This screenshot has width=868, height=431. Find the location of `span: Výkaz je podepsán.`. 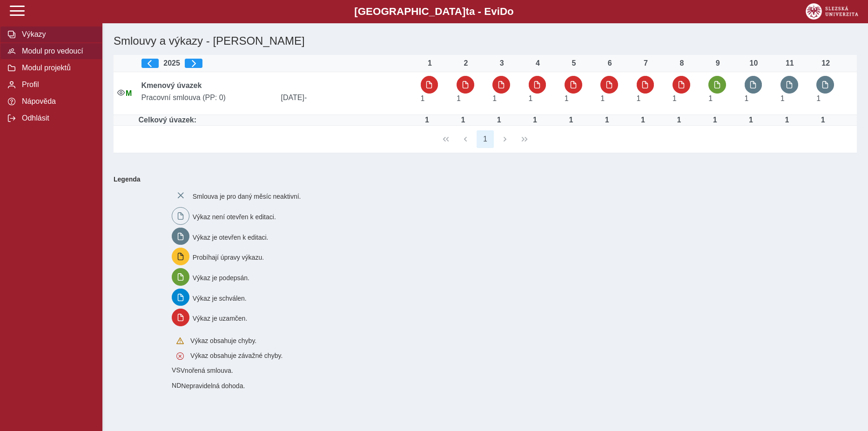

span: Výkaz je podepsán. is located at coordinates (221, 278).